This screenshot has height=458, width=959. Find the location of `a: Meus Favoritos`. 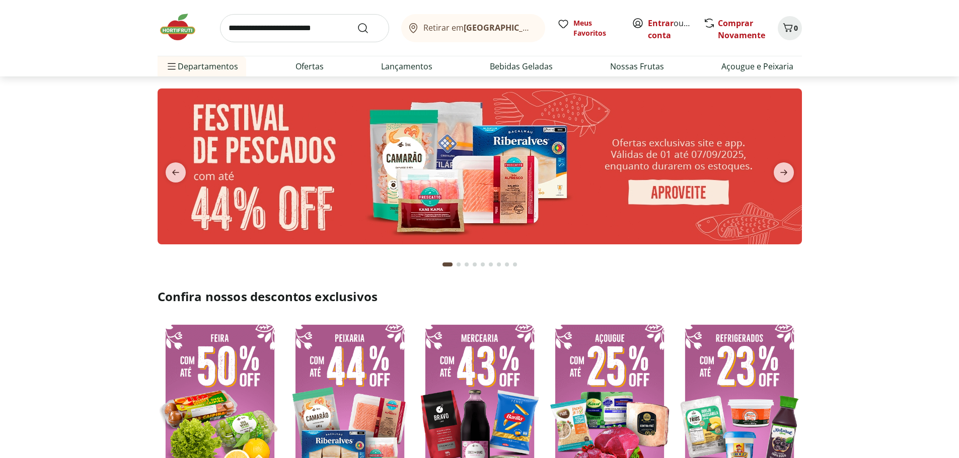

a: Meus Favoritos is located at coordinates (588, 28).